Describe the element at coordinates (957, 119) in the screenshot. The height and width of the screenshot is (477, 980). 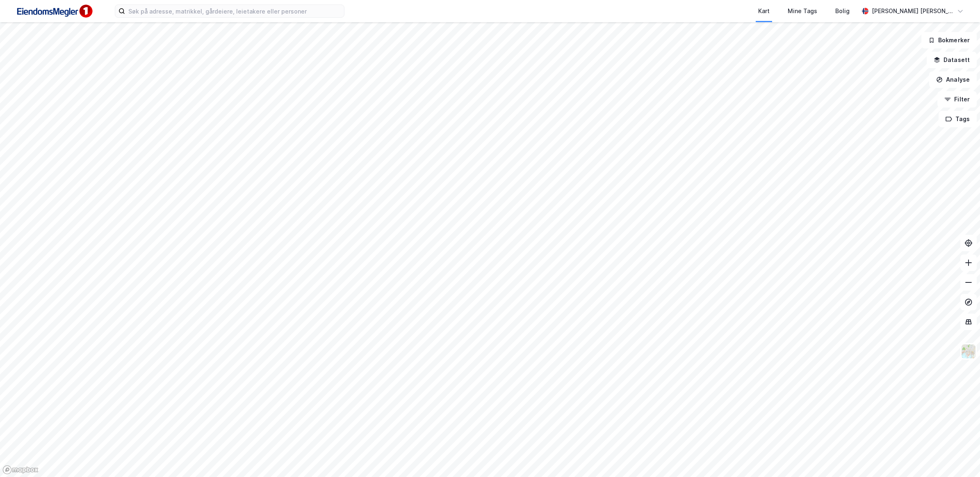
I see `button: Tags` at that location.